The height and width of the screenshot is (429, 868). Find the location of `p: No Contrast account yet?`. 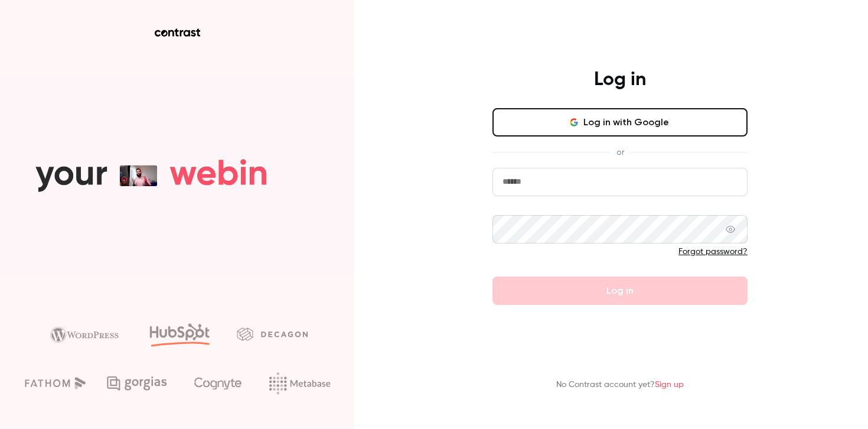

p: No Contrast account yet? is located at coordinates (620, 385).